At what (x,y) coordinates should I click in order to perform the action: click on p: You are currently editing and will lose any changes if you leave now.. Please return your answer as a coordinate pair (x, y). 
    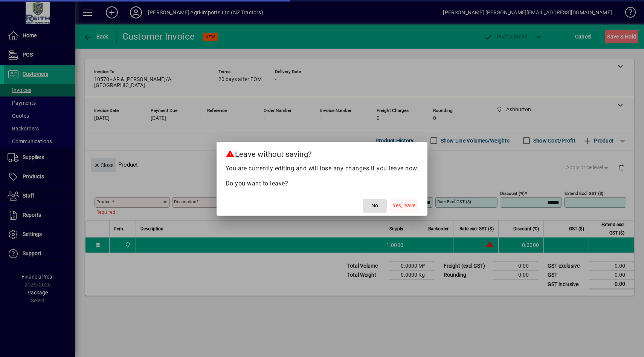
    Looking at the image, I should click on (322, 168).